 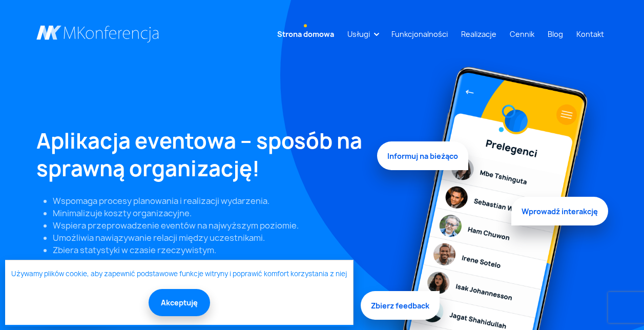 What do you see at coordinates (208, 201) in the screenshot?
I see `li: Wspomaga procesy planowania i realizacji wydarzenia.` at bounding box center [208, 201].